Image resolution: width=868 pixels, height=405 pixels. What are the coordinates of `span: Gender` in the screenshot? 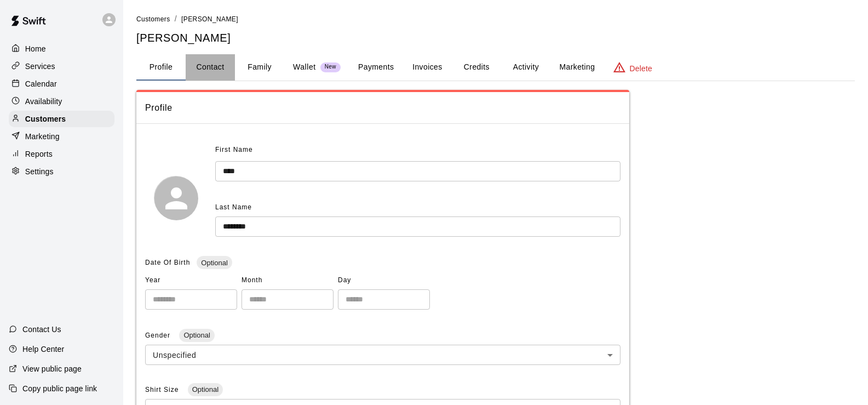 It's located at (159, 335).